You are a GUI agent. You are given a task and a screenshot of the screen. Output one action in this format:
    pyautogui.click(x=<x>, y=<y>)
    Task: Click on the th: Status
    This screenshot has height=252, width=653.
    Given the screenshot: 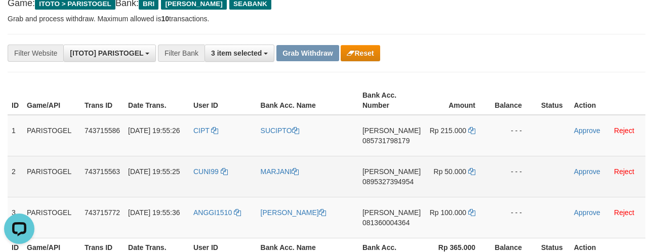 What is the action you would take?
    pyautogui.click(x=553, y=100)
    